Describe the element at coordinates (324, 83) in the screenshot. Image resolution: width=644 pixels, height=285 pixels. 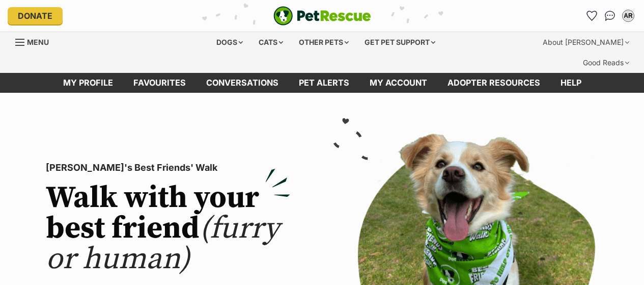
I see `a: Pet alerts` at that location.